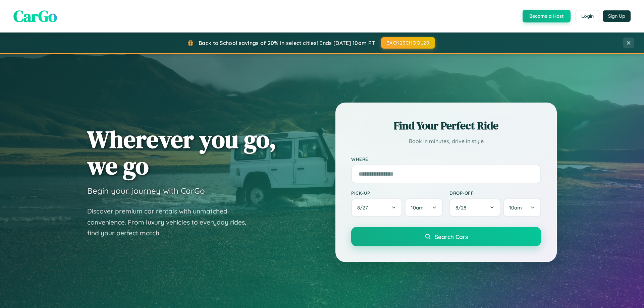 The image size is (644, 308). What do you see at coordinates (475, 208) in the screenshot?
I see `button: 8/28` at bounding box center [475, 208].